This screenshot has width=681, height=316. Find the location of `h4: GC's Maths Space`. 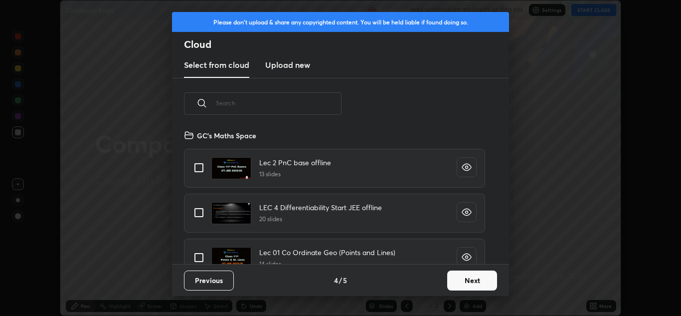

h4: GC's Maths Space is located at coordinates (226, 135).